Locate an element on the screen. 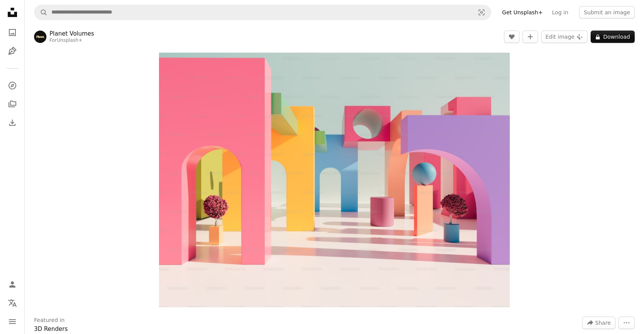  a: Collections is located at coordinates (12, 104).